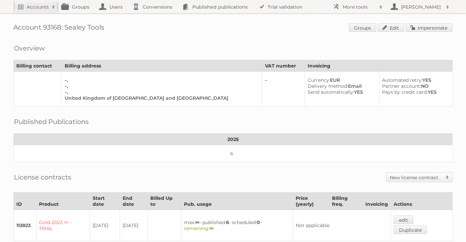 The width and height of the screenshot is (466, 242). Describe the element at coordinates (25, 226) in the screenshot. I see `td: 113823` at that location.